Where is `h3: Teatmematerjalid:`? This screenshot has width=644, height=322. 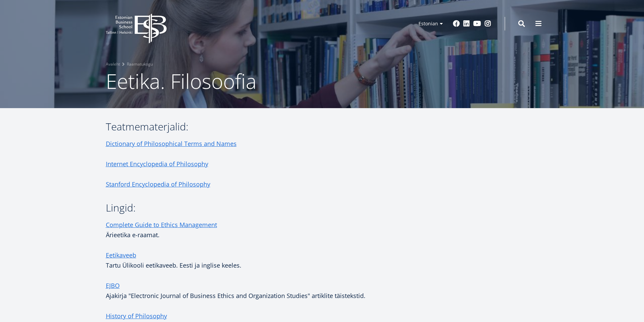 h3: Teatmematerjalid: is located at coordinates (248, 127).